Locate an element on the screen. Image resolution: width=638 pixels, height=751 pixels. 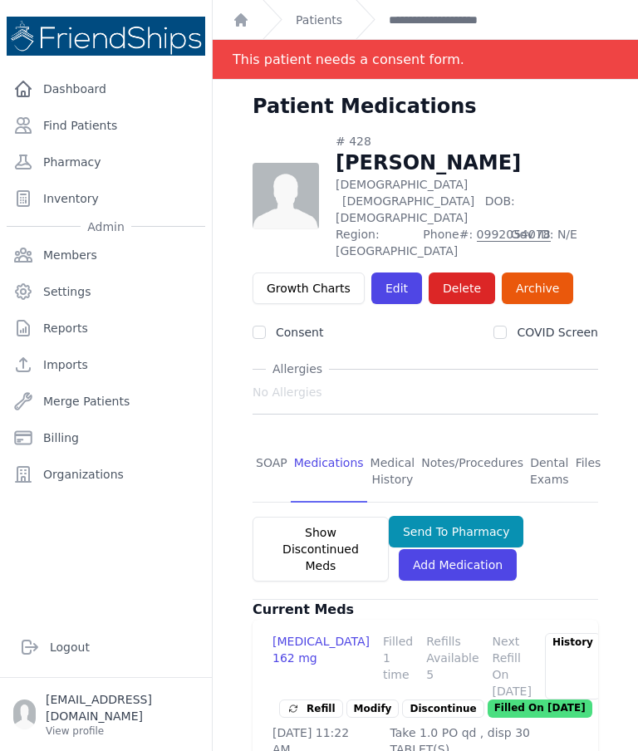
a: Notes/Procedures is located at coordinates (472, 472).